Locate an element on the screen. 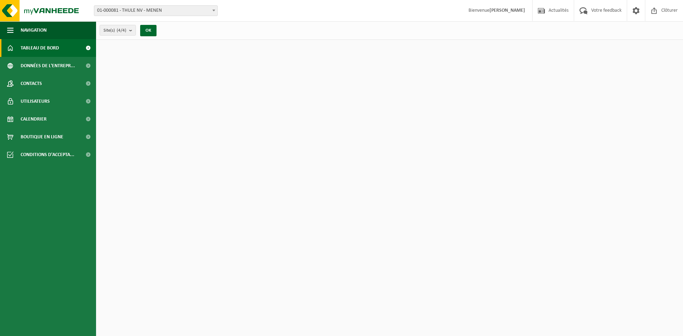 The height and width of the screenshot is (336, 683). span: Utilisateurs is located at coordinates (35, 101).